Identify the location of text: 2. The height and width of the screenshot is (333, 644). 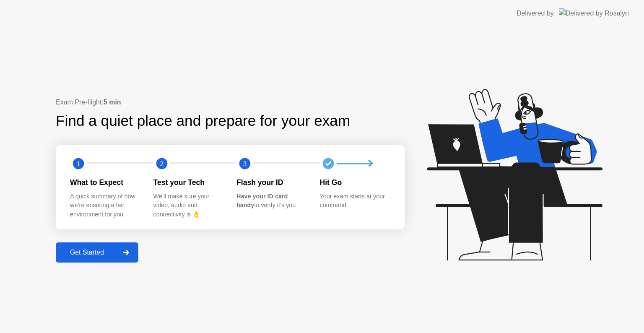
(161, 164).